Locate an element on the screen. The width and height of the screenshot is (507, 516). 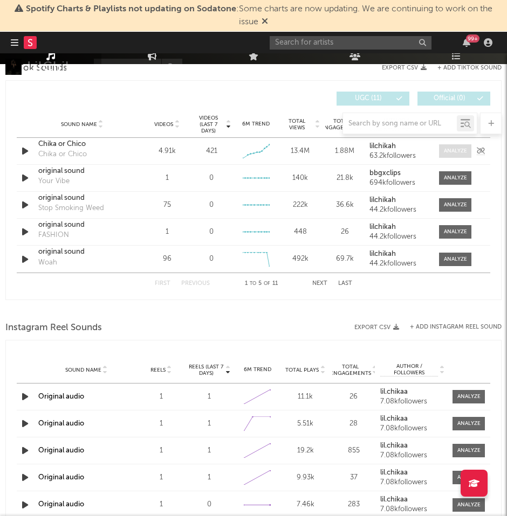
div: 694k followers is located at coordinates (398, 183).